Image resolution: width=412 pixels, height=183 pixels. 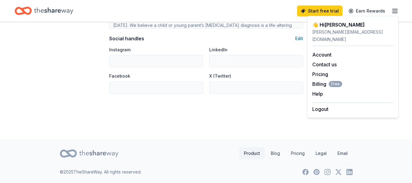 I want to click on a: Start free trial, so click(x=320, y=11).